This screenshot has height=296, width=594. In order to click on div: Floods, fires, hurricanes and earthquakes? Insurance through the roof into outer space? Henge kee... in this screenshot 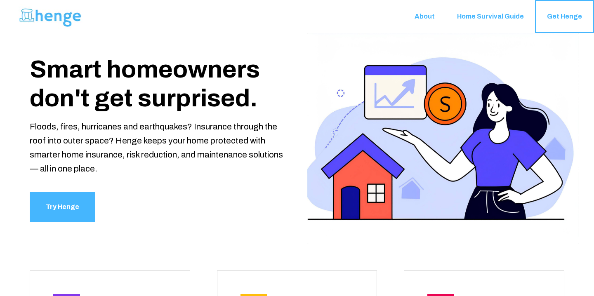, I will do `click(158, 148)`.